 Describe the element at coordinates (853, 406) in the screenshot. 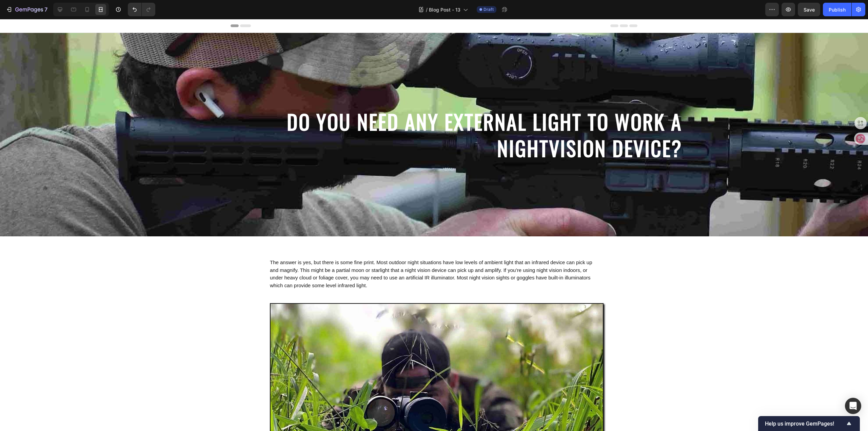

I see `div: Open Intercom Messenger` at that location.